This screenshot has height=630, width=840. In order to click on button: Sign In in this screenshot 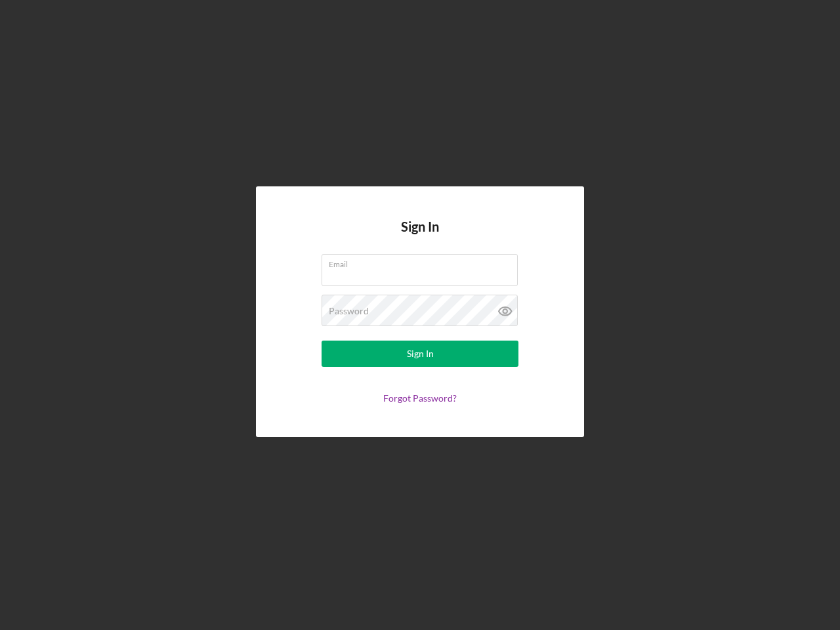, I will do `click(420, 354)`.